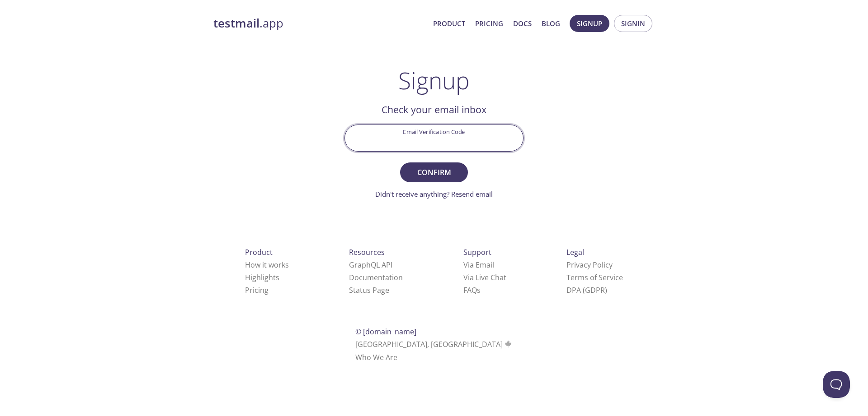 The width and height of the screenshot is (868, 416). What do you see at coordinates (367, 253) in the screenshot?
I see `span: Resources` at bounding box center [367, 253].